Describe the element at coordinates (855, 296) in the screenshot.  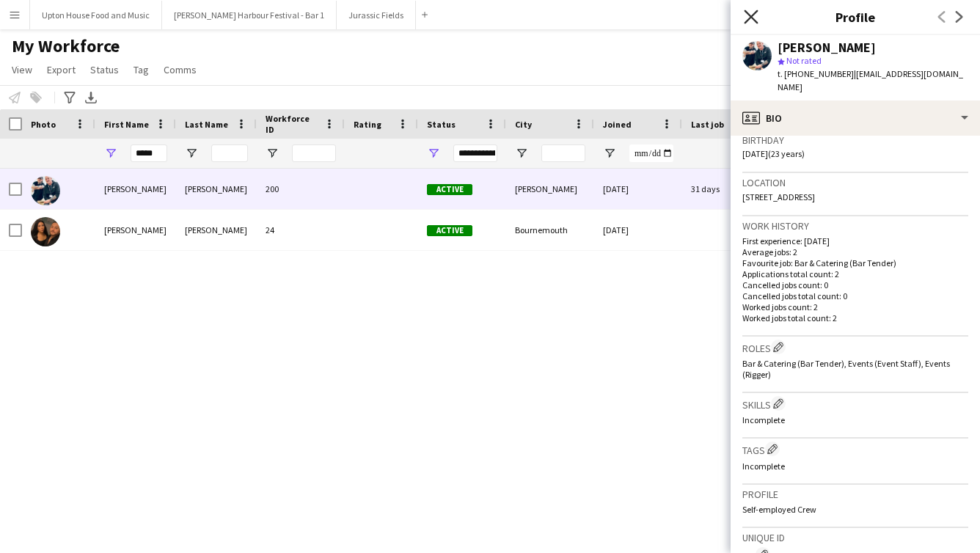
I see `p: Cancelled jobs total count: 0` at that location.